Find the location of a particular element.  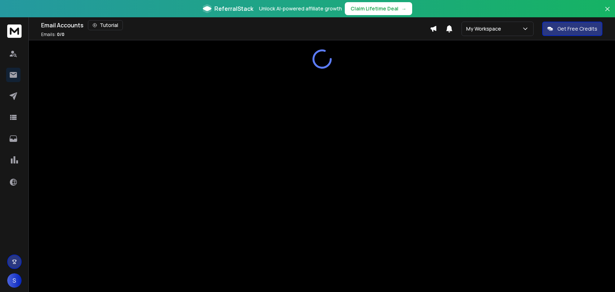

span: S is located at coordinates (14, 281).